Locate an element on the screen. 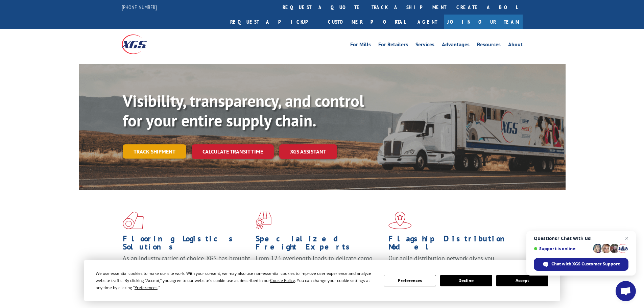 Image resolution: width=644 pixels, height=308 pixels. a: Advantages is located at coordinates (456, 46).